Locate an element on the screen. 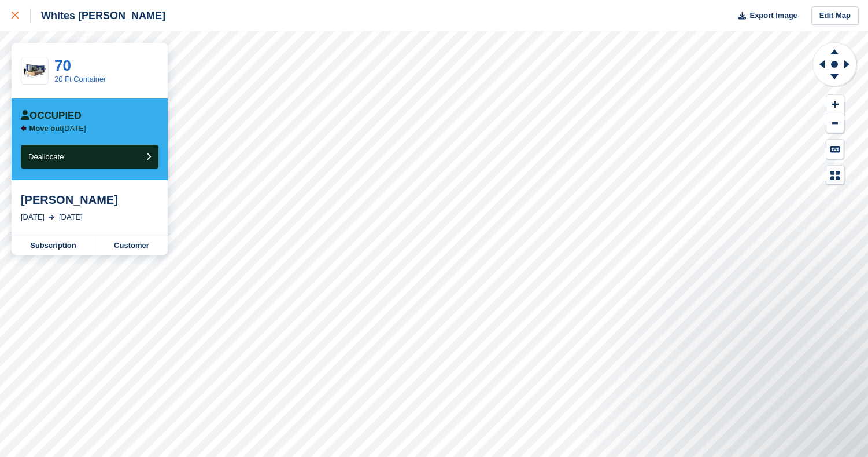 The height and width of the screenshot is (457, 868). img: 20-ft-container%20(6).jpg is located at coordinates (34, 70).